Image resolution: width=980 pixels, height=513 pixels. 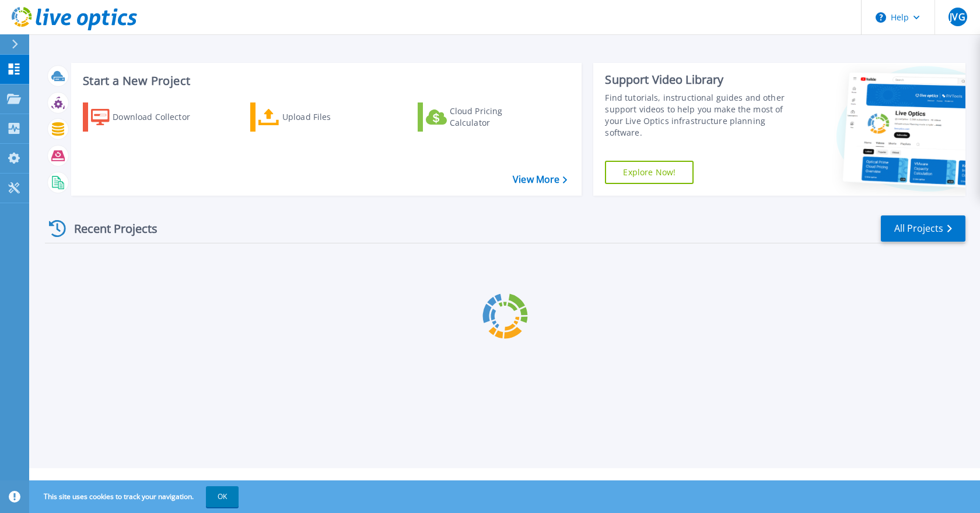 I want to click on div: Support Video Library, so click(x=699, y=80).